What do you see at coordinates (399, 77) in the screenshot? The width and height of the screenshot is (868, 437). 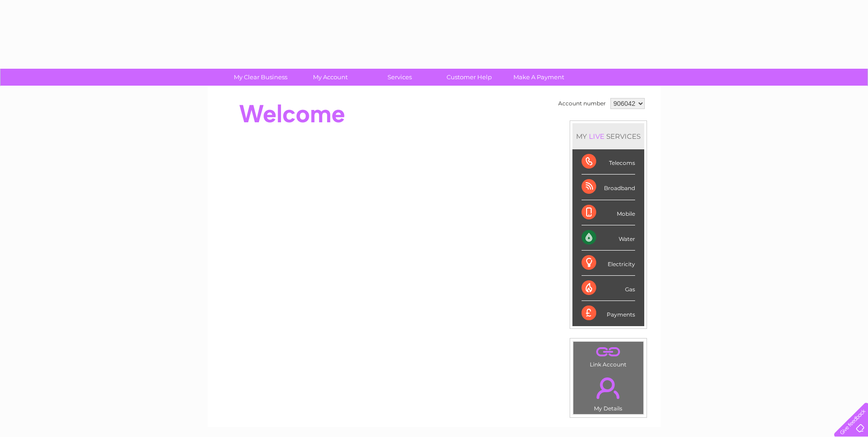 I see `a: Services` at bounding box center [399, 77].